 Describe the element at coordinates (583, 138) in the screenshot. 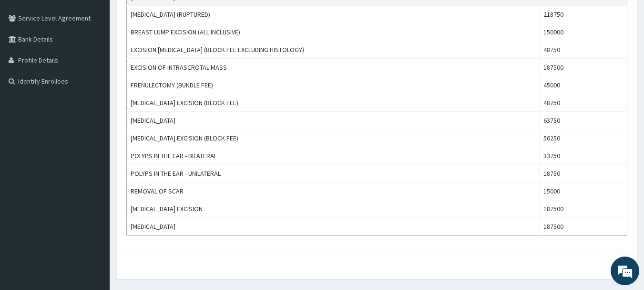

I see `td: 56250` at that location.